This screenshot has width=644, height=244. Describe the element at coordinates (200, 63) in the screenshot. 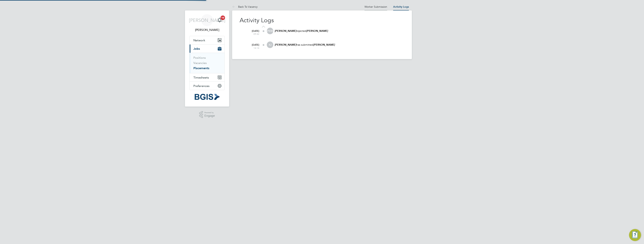

I see `a: Vacancies` at that location.